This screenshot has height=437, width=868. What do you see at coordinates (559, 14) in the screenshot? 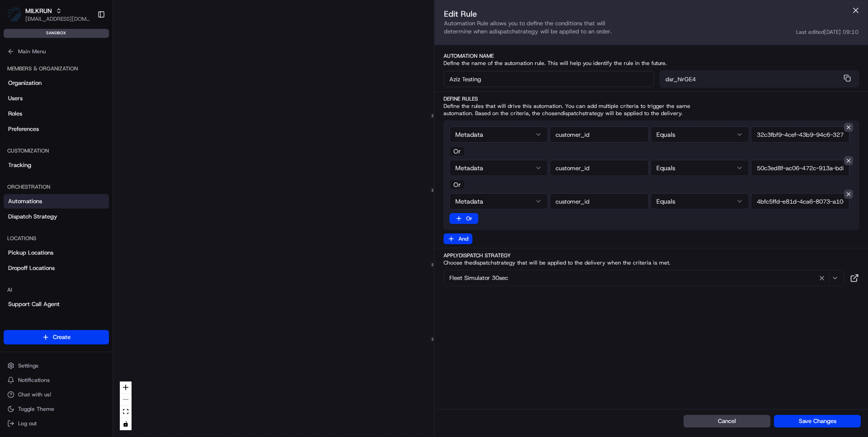
I see `h2: Edit Rule` at bounding box center [559, 14].